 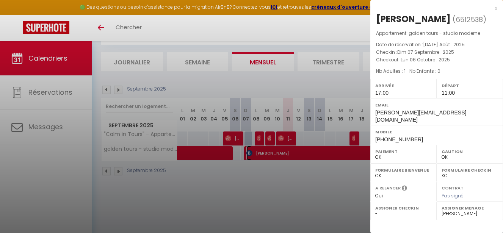 I want to click on label: Email, so click(x=437, y=105).